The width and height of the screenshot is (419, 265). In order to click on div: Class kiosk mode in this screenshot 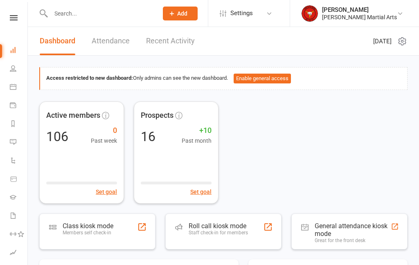, I will do `click(88, 226)`.